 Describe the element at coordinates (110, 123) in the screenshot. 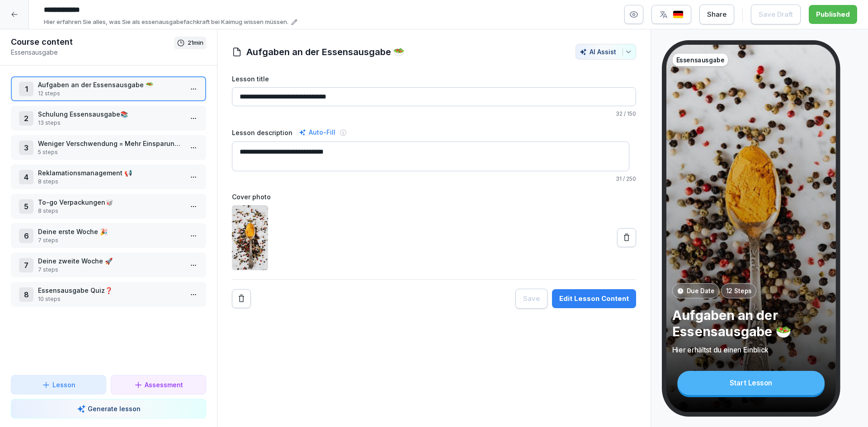

I see `p: 13 steps` at that location.